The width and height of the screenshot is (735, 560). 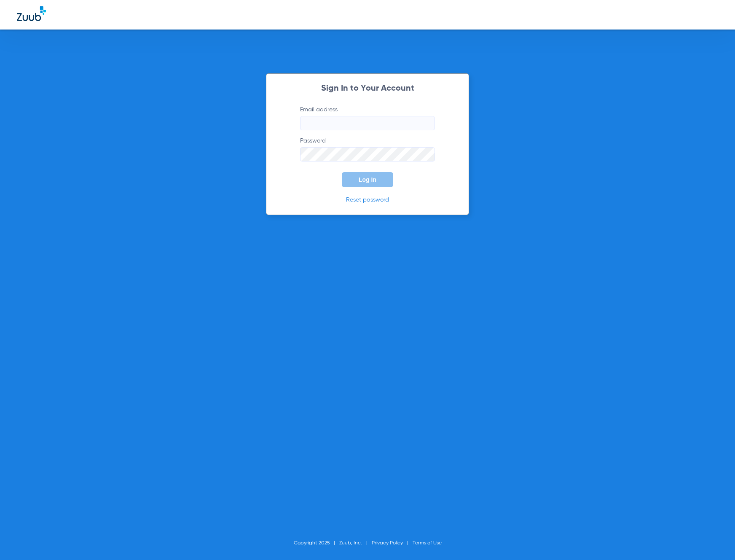 I want to click on label: Password, so click(x=367, y=149).